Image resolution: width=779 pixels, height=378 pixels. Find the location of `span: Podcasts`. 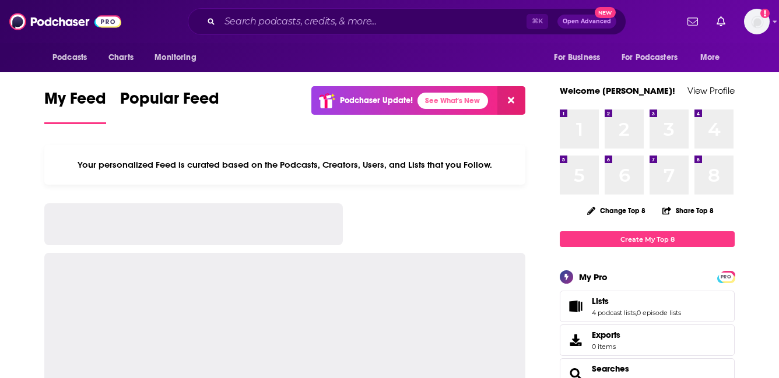

span: Podcasts is located at coordinates (69, 58).